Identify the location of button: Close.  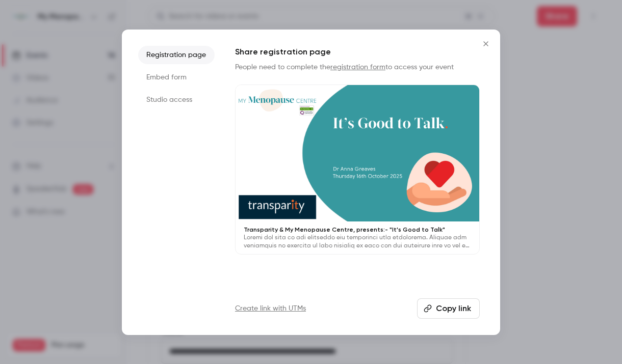
(486, 44).